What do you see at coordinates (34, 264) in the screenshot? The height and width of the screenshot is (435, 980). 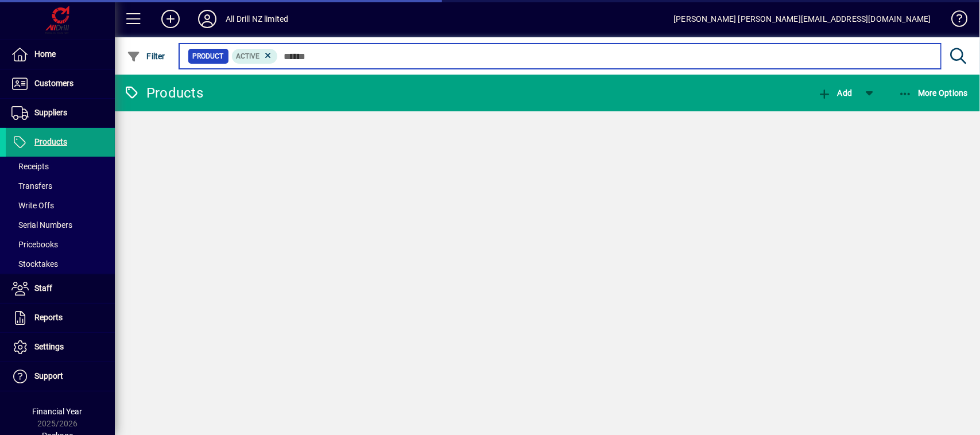 I see `span: Stocktakes` at bounding box center [34, 264].